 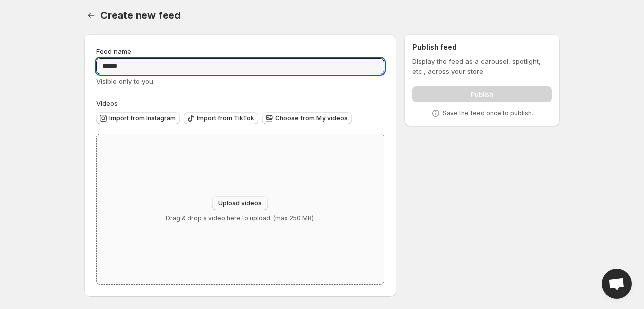 I want to click on span: Upload videos, so click(x=240, y=203).